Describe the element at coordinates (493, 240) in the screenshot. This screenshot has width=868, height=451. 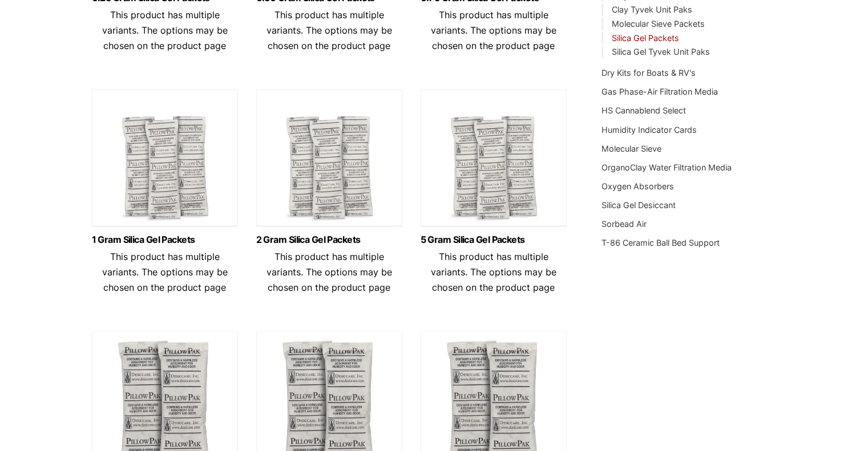
I see `a: 5 Gram Silica Gel Packets` at that location.